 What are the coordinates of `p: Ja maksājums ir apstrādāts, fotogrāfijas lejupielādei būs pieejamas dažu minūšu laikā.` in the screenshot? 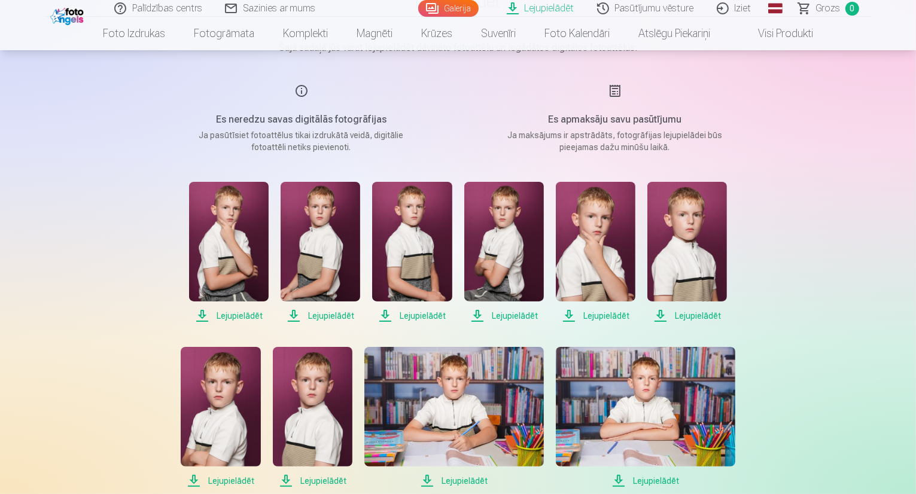 It's located at (615, 141).